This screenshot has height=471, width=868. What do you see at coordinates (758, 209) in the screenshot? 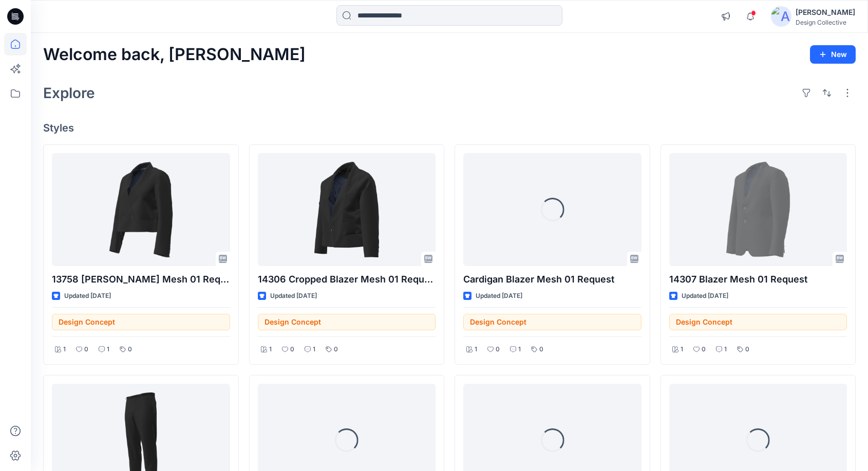
I see `a: 14307 Blazer Mesh 01 Request` at bounding box center [758, 209].